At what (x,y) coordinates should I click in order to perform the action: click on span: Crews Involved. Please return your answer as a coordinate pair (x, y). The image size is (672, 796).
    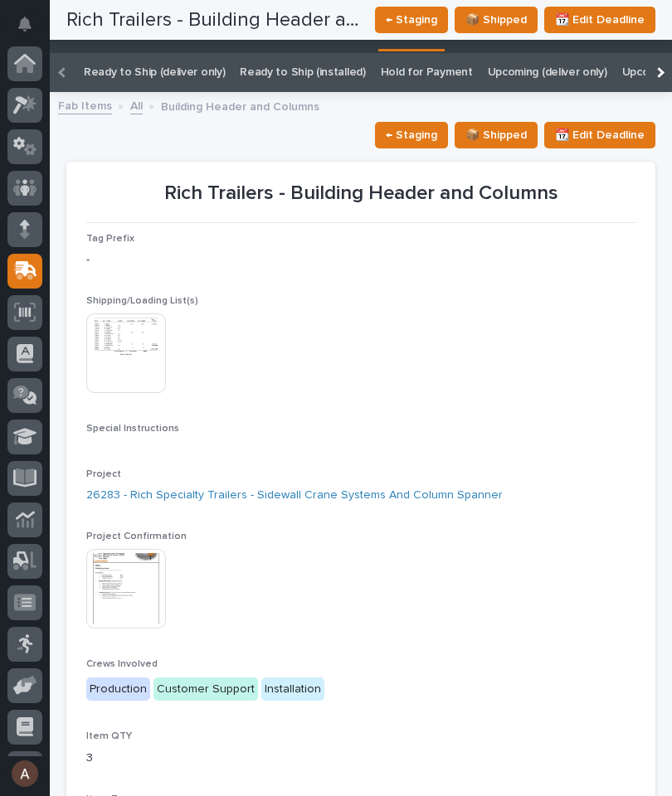
    Looking at the image, I should click on (122, 664).